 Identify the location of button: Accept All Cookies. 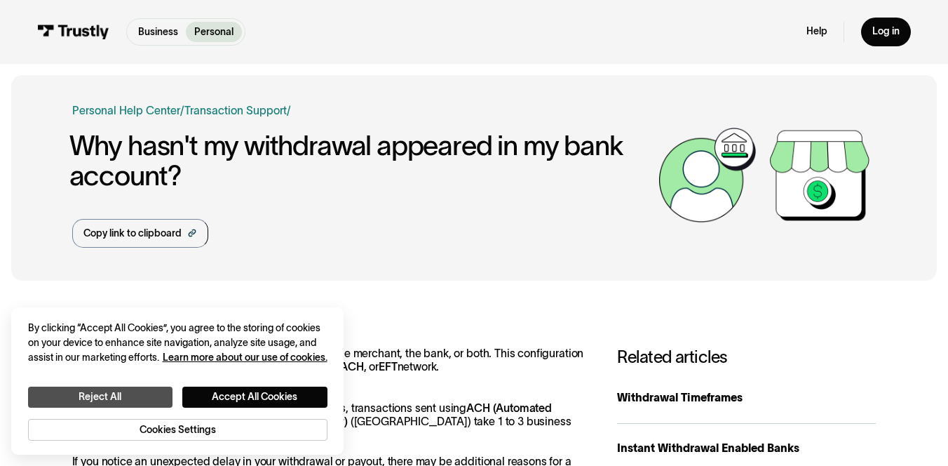
(255, 397).